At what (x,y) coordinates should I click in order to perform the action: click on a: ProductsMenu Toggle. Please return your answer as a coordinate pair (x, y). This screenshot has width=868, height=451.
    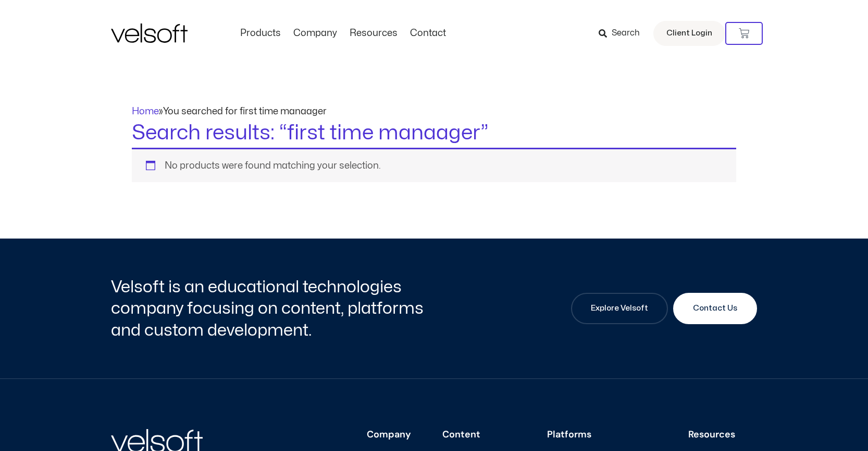
    Looking at the image, I should click on (261, 33).